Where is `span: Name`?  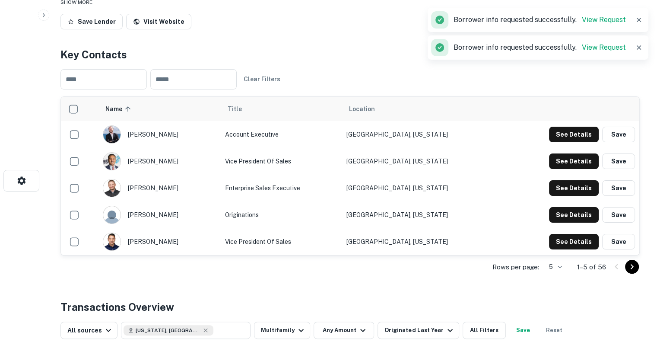 span: Name is located at coordinates (119, 109).